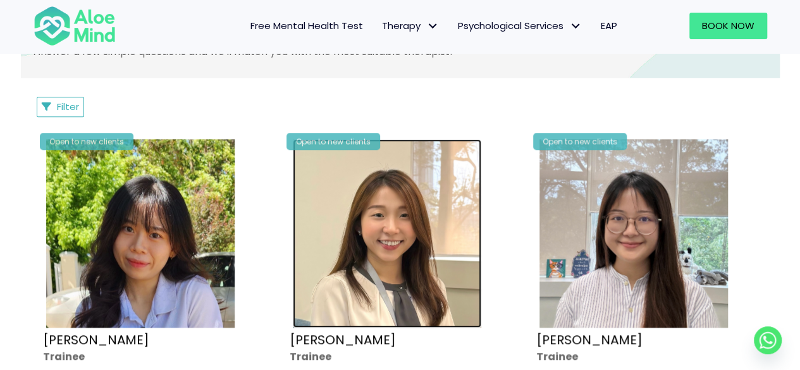 This screenshot has width=800, height=370. I want to click on nav: Menu, so click(379, 26).